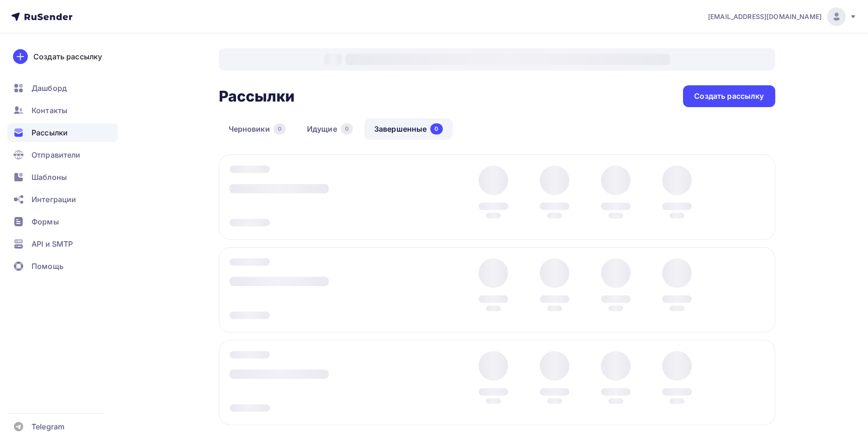 This screenshot has height=447, width=868. What do you see at coordinates (49, 88) in the screenshot?
I see `span: Дашборд` at bounding box center [49, 88].